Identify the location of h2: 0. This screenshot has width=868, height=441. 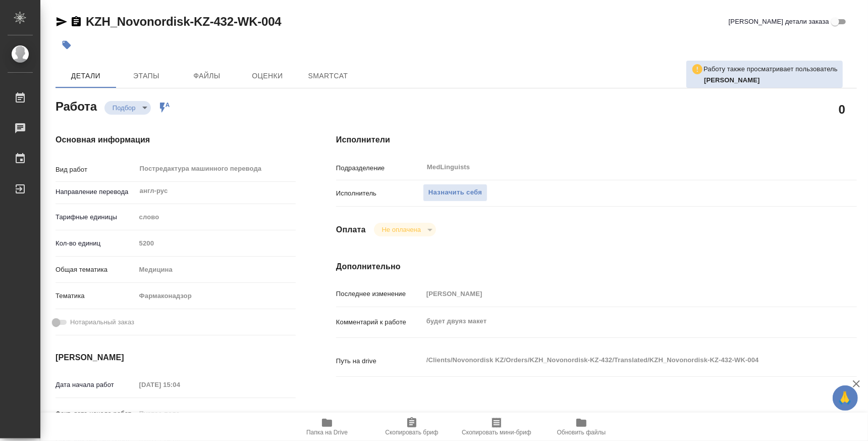
(842, 109).